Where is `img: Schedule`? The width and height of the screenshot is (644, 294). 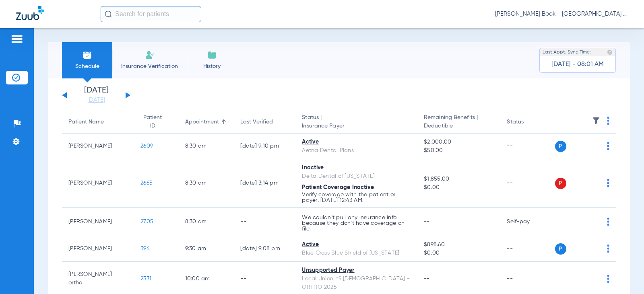 img: Schedule is located at coordinates (88, 55).